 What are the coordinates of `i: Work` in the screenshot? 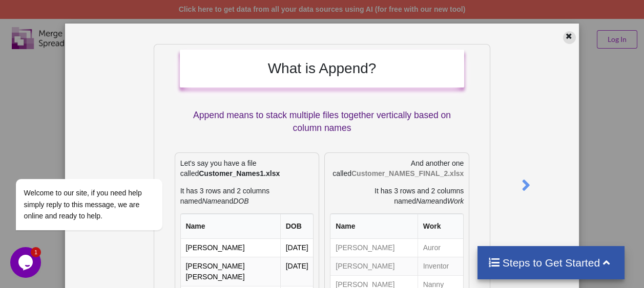 It's located at (455, 201).